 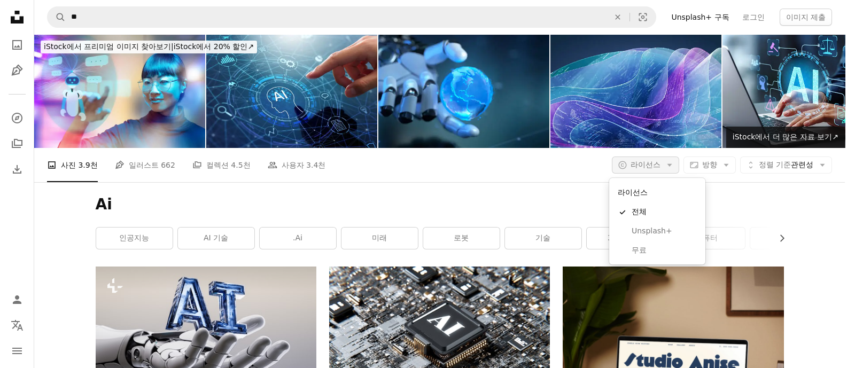 What do you see at coordinates (664, 251) in the screenshot?
I see `span: 무료` at bounding box center [664, 251].